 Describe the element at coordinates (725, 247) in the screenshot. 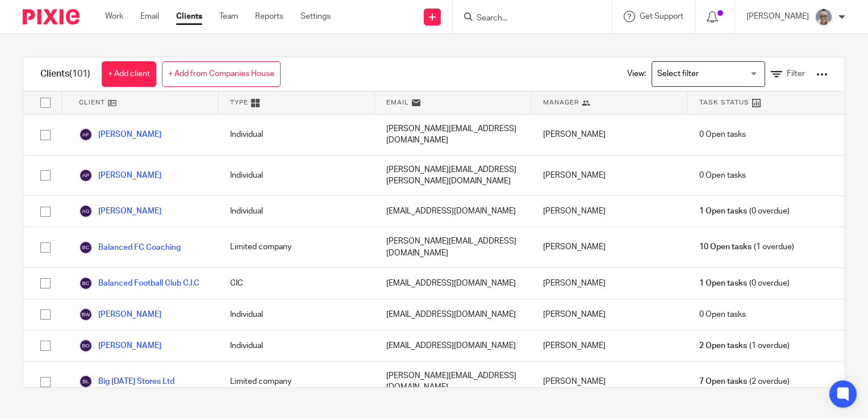

I see `span: 10 Open tasks` at that location.